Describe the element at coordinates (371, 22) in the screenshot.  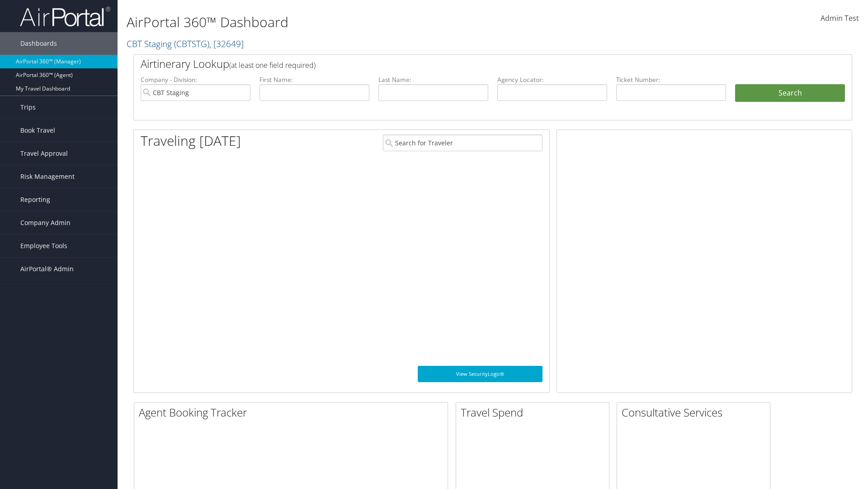
I see `h1: AirPortal 360™ Dashboard` at that location.